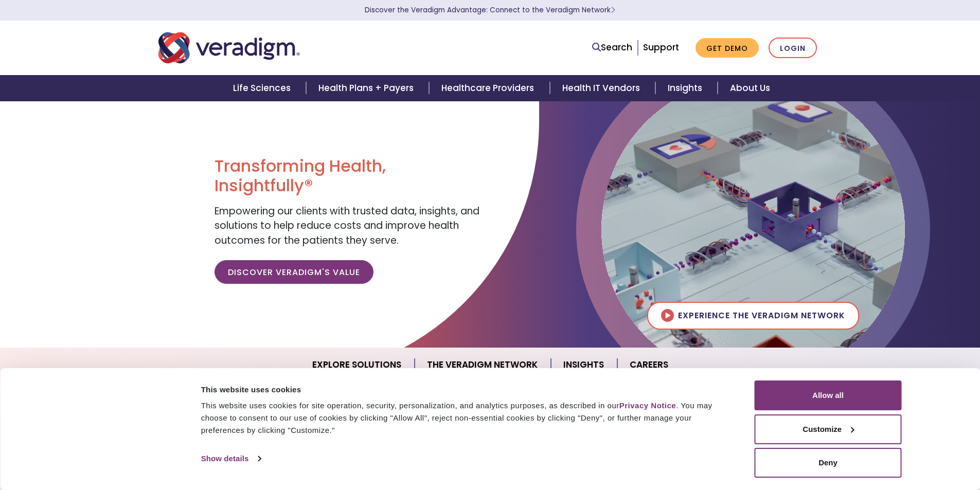  I want to click on div: This website uses cookies for site operation, security, personalization, and analytics purposes, ..., so click(466, 418).